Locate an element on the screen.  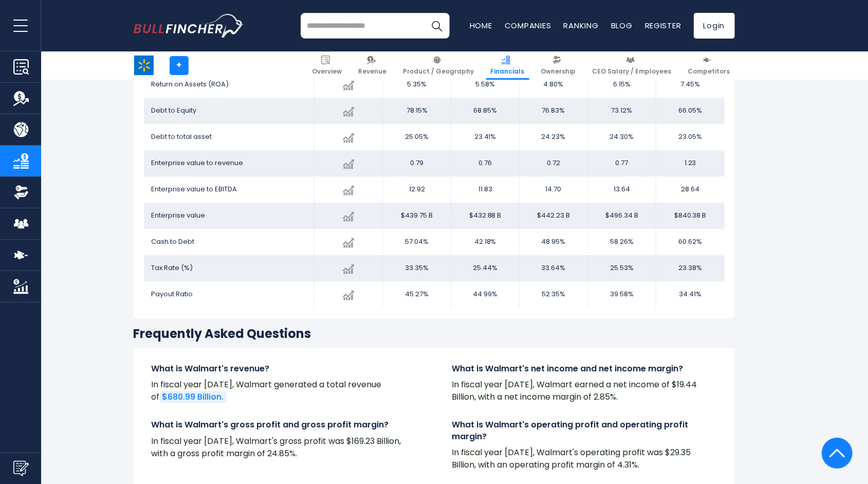
span: Overview is located at coordinates (327, 71).